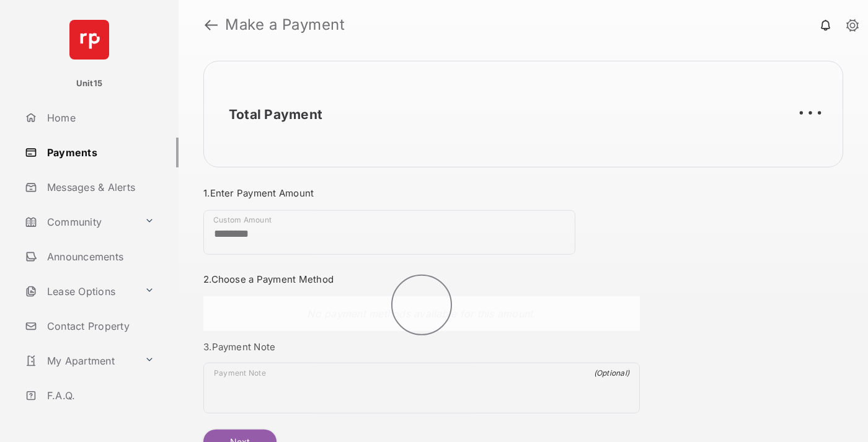 This screenshot has width=868, height=442. What do you see at coordinates (90, 84) in the screenshot?
I see `p: Unit15` at bounding box center [90, 84].